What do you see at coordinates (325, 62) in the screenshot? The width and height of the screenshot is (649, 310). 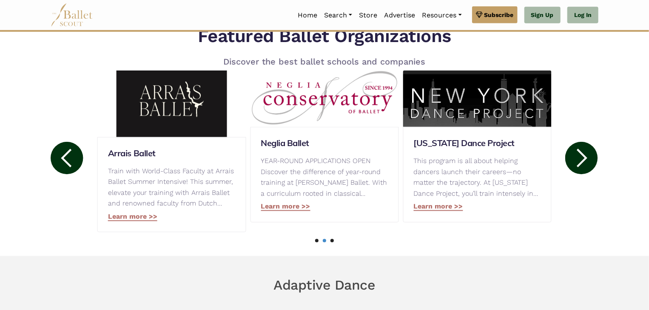 I see `p: Discover the best ballet schools and companies` at bounding box center [325, 62].